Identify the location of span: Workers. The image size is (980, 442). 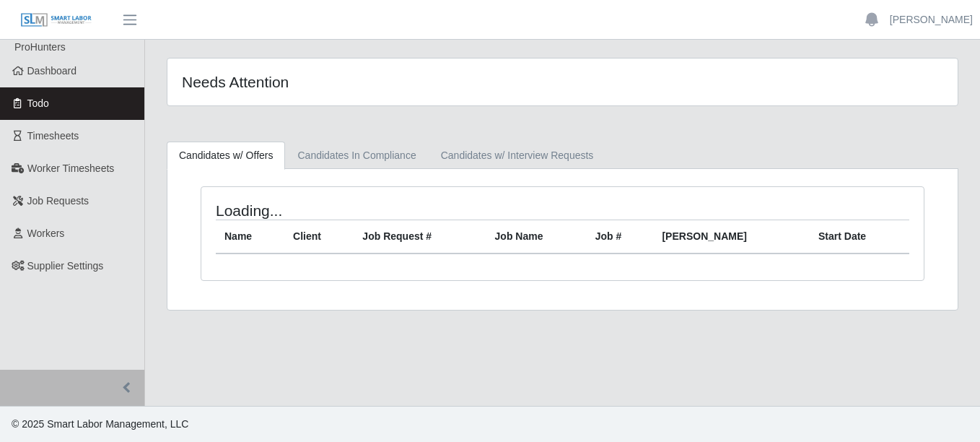
(46, 233).